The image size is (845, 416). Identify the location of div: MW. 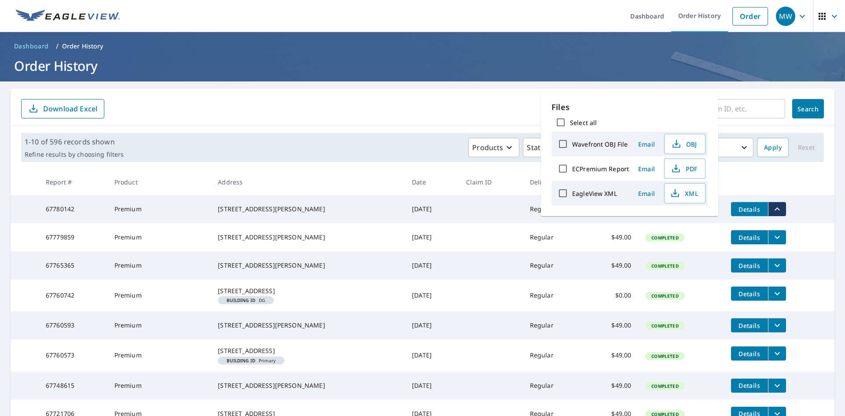
(785, 16).